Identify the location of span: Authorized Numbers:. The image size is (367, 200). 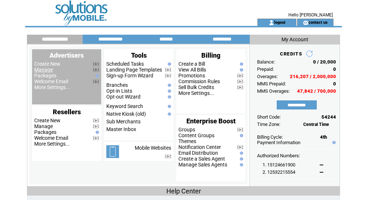
(279, 155).